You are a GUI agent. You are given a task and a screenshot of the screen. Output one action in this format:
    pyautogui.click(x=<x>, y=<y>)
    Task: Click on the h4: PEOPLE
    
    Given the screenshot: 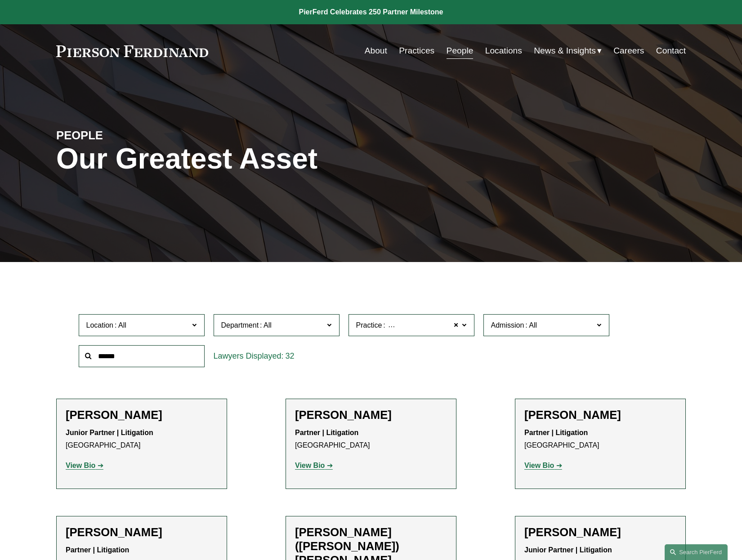 What is the action you would take?
    pyautogui.click(x=135, y=135)
    